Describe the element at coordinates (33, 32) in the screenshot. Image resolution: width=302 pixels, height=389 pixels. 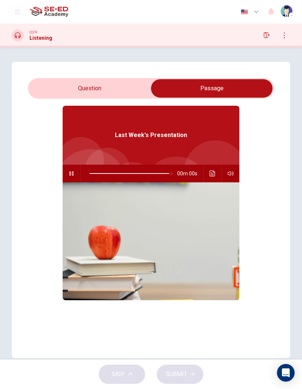
I see `span: CEFR` at that location.